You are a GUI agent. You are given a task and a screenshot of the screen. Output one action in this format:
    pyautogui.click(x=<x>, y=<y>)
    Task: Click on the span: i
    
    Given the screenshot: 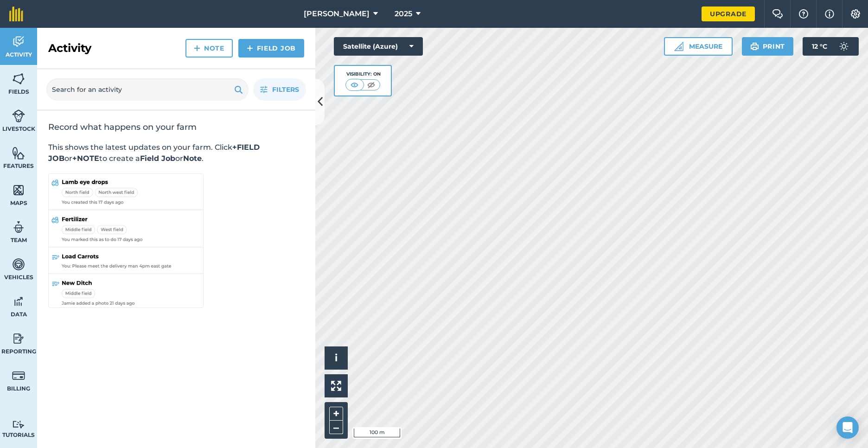 What is the action you would take?
    pyautogui.click(x=337, y=358)
    